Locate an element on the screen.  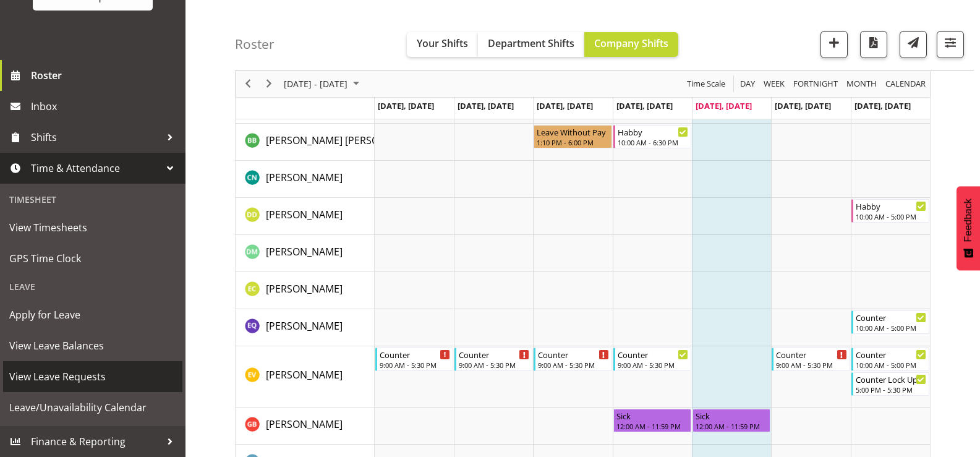
span: Finance & Reporting is located at coordinates (96, 442).